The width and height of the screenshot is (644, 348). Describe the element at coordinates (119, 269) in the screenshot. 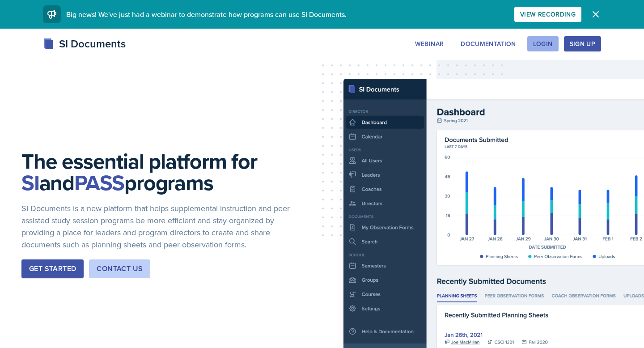

I see `button: Contact Us` at that location.